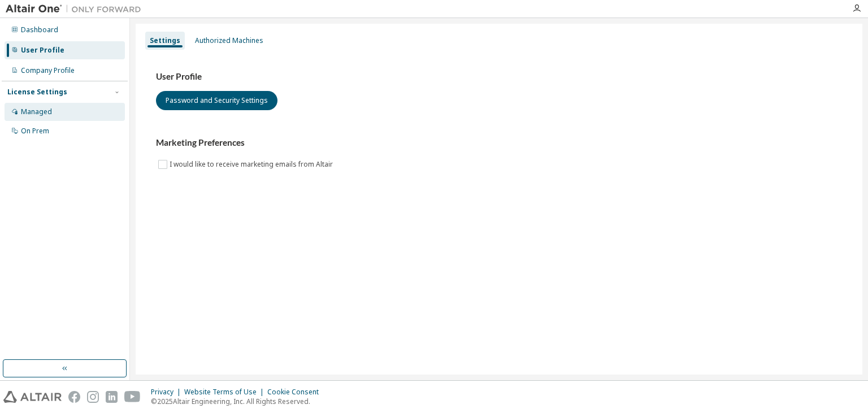 The height and width of the screenshot is (413, 868). What do you see at coordinates (76, 9) in the screenshot?
I see `img: Altair One` at bounding box center [76, 9].